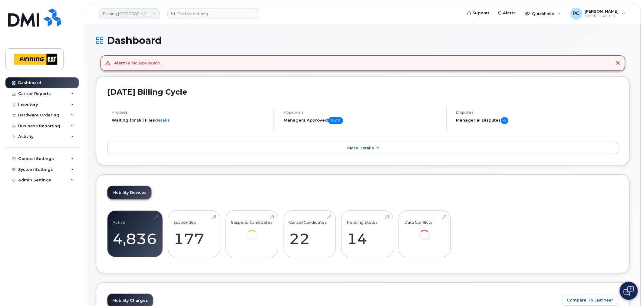 The width and height of the screenshot is (644, 306). Describe the element at coordinates (138, 63) in the screenshot. I see `div: Ya iniciaste sesión.` at that location.